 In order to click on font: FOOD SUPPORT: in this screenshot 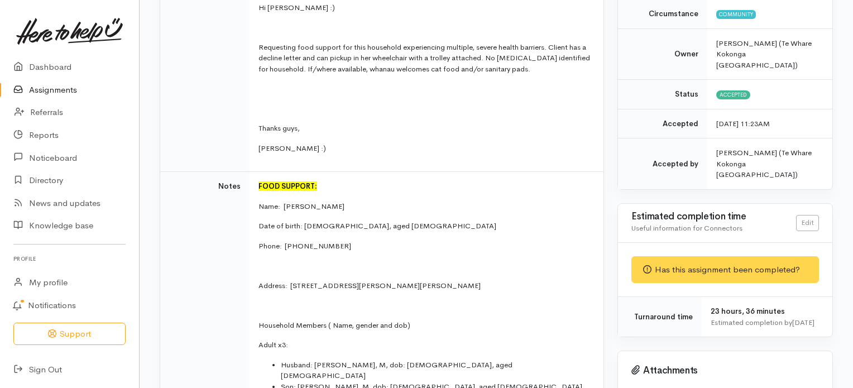, I will do `click(288, 186)`.